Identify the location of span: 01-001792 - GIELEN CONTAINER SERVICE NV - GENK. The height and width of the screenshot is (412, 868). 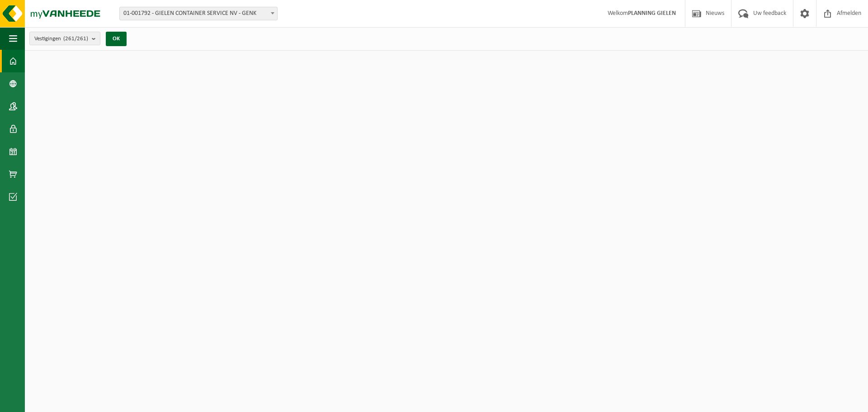
(198, 14).